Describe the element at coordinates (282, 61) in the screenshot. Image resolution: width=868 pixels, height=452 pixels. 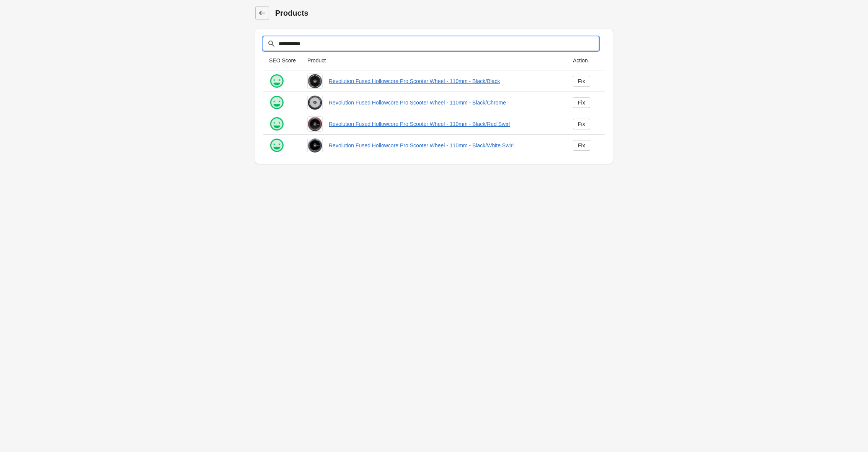
I see `th: SEO Score` at that location.